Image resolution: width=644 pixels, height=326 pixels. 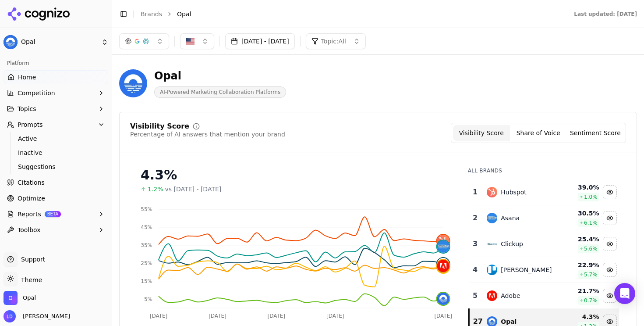 I want to click on img: trello, so click(x=492, y=270).